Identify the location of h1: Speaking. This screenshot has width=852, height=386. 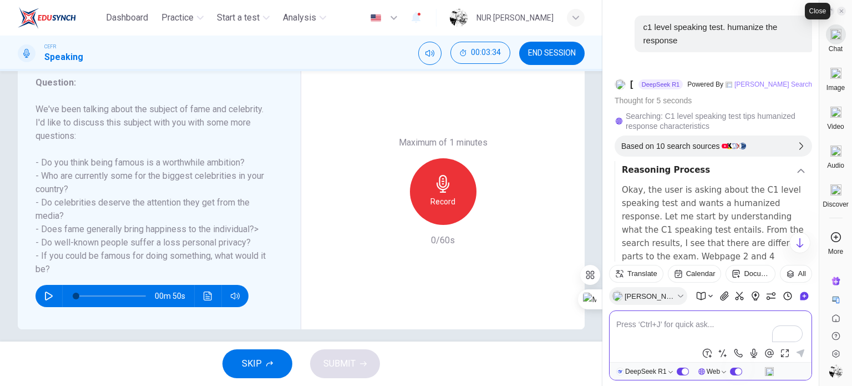
(64, 57).